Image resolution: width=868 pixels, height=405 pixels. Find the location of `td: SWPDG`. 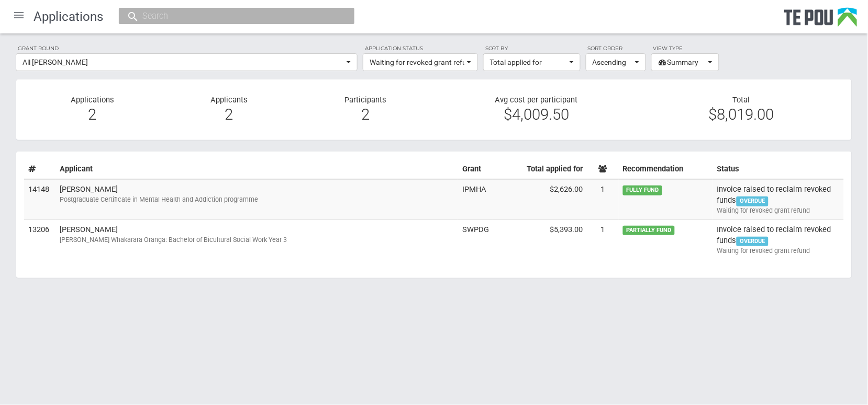

td: SWPDG is located at coordinates (475, 240).